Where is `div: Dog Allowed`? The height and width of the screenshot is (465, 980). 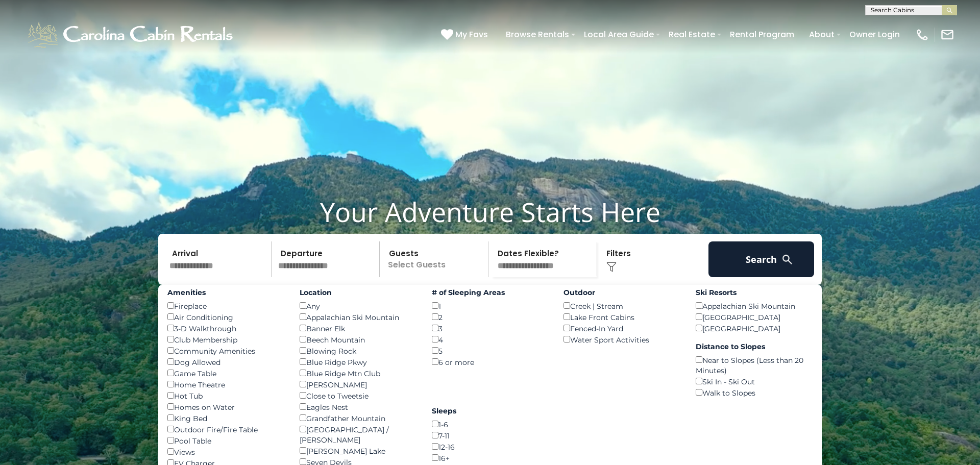 div: Dog Allowed is located at coordinates (226, 362).